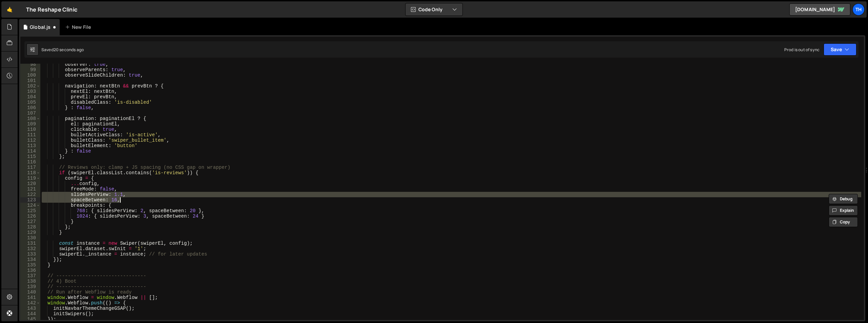 Image resolution: width=868 pixels, height=323 pixels. Describe the element at coordinates (859, 10) in the screenshot. I see `a: Th` at that location.